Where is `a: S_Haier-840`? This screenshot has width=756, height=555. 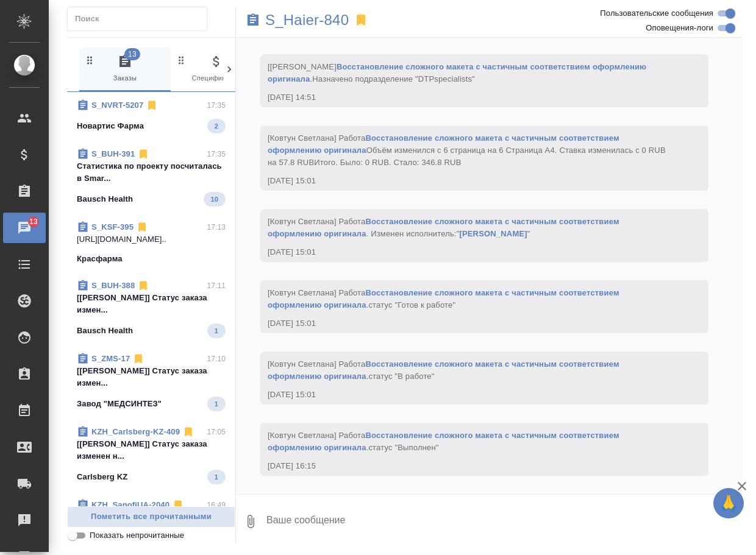
a: S_Haier-840 is located at coordinates (306, 20).